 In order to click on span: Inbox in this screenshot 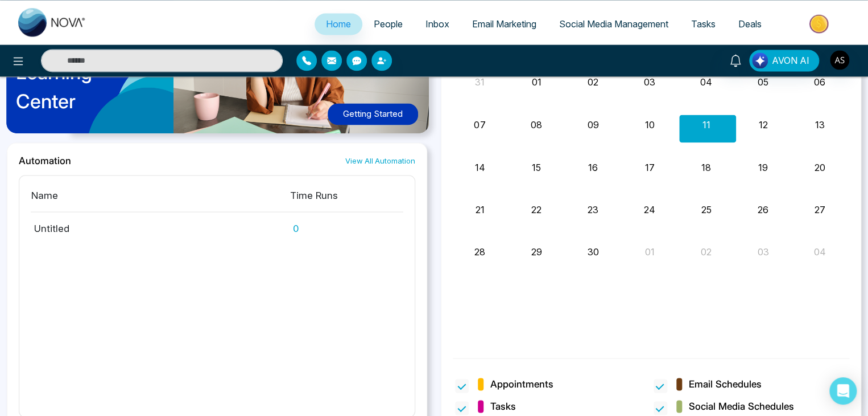, I will do `click(438, 24)`.